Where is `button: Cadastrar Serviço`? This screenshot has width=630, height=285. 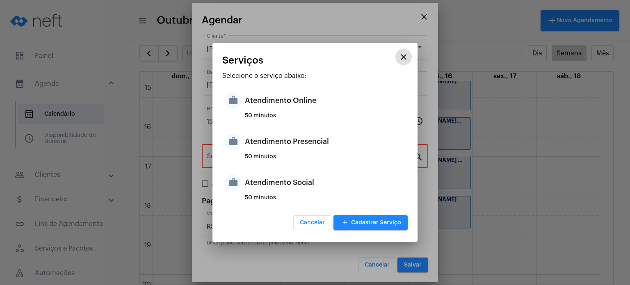 button: Cadastrar Serviço is located at coordinates (370, 223).